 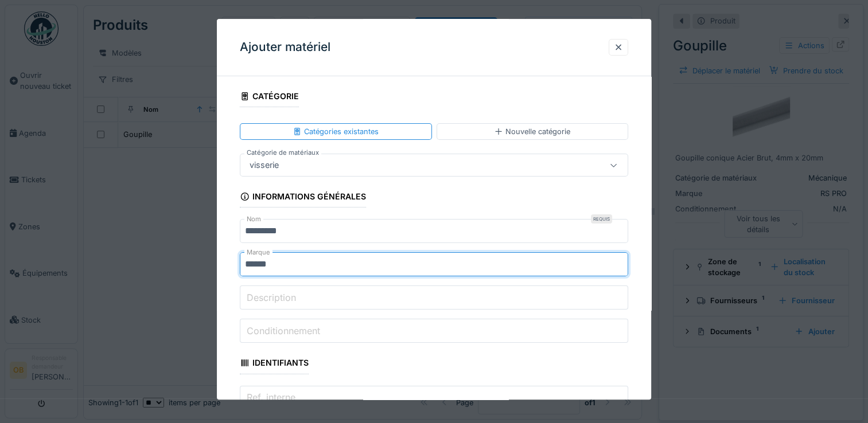 I want to click on label: Description, so click(x=272, y=297).